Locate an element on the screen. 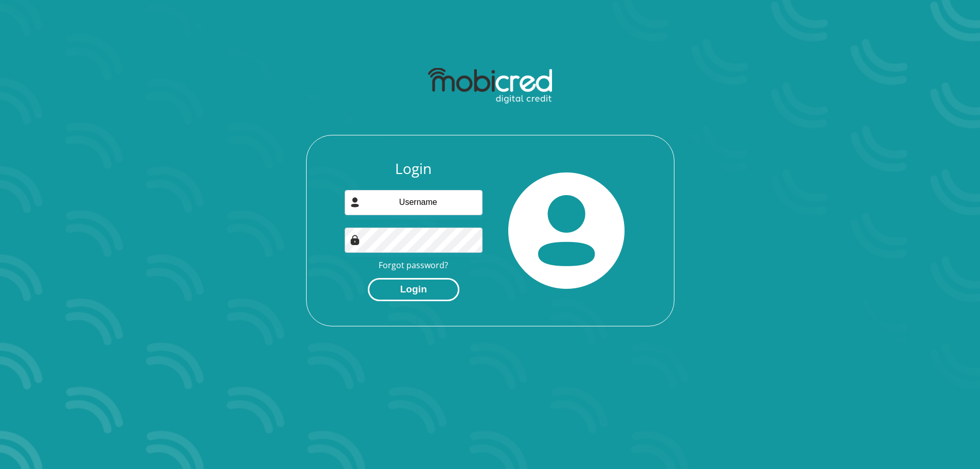  a: Forgot password? is located at coordinates (413, 265).